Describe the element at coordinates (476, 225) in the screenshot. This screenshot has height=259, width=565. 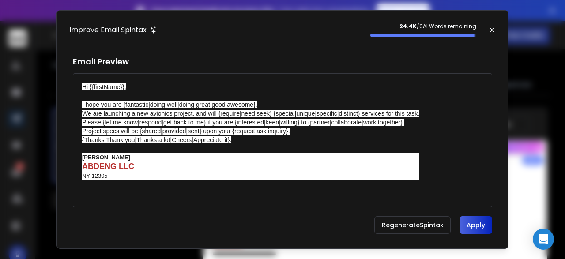
I see `button: Apply` at that location.